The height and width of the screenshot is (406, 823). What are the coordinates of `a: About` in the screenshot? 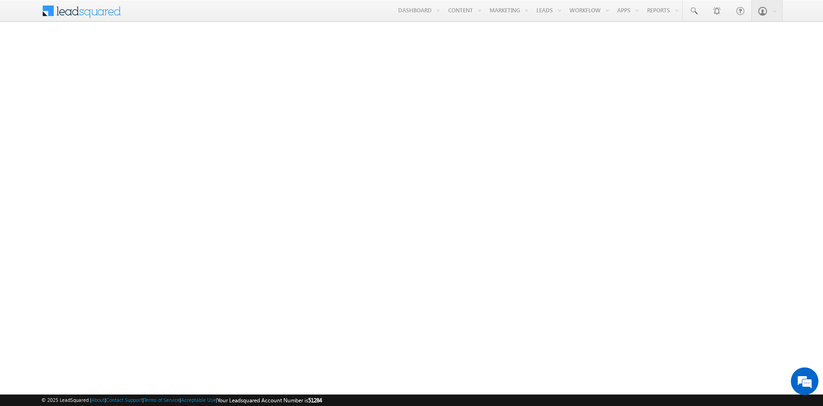 It's located at (98, 399).